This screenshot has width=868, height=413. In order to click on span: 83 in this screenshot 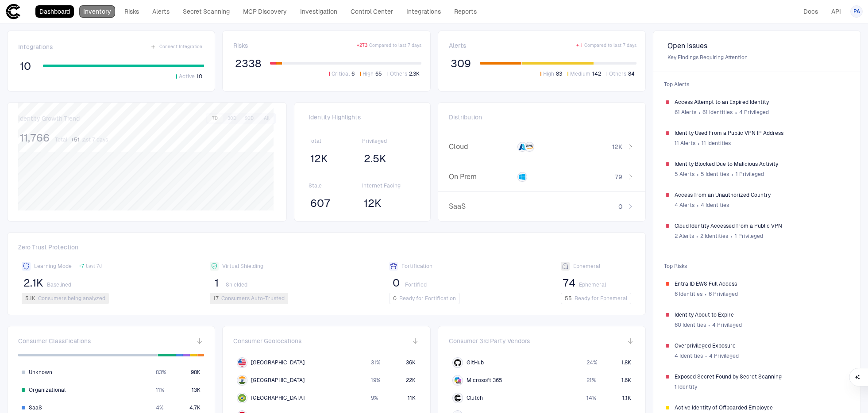, I will do `click(559, 74)`.